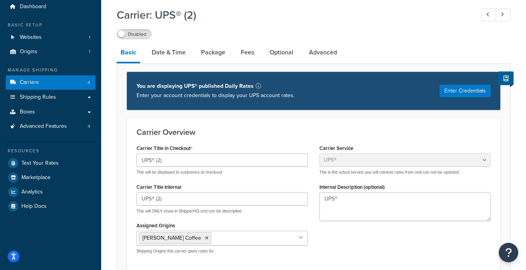 Image resolution: width=526 pixels, height=270 pixels. What do you see at coordinates (314, 132) in the screenshot?
I see `h3: Carrier Overview` at bounding box center [314, 132].